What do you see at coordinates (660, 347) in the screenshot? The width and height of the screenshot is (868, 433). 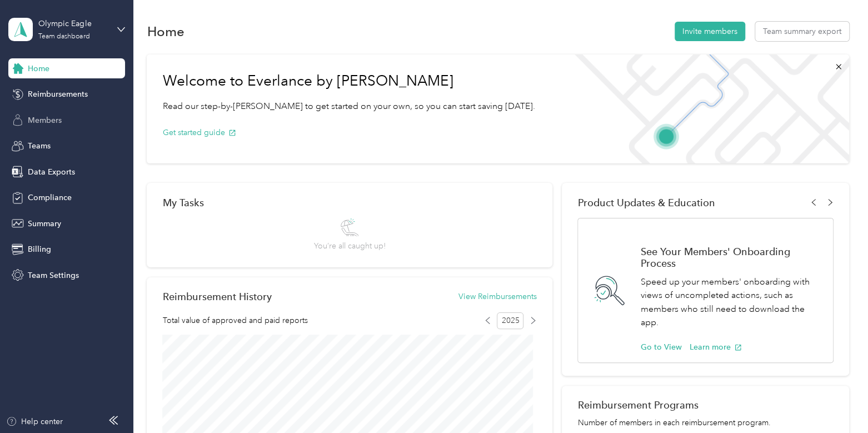 I see `button: Go to View` at bounding box center [660, 347].